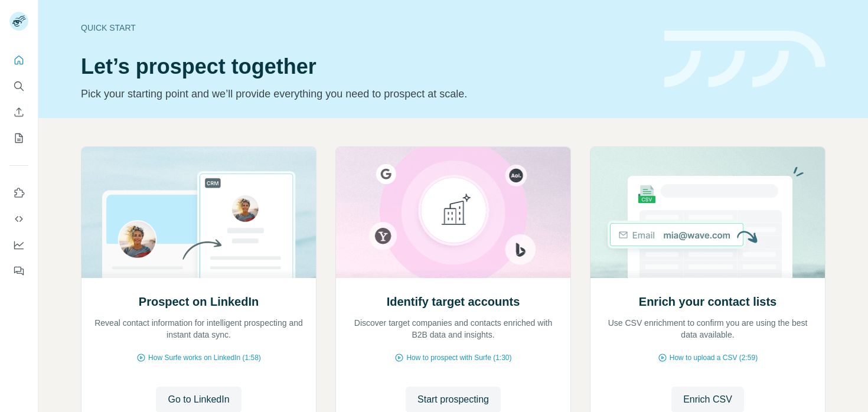 The height and width of the screenshot is (412, 868). What do you see at coordinates (199, 329) in the screenshot?
I see `p: Reveal contact information for intelligent prospecting and instant data sync.` at bounding box center [199, 329].